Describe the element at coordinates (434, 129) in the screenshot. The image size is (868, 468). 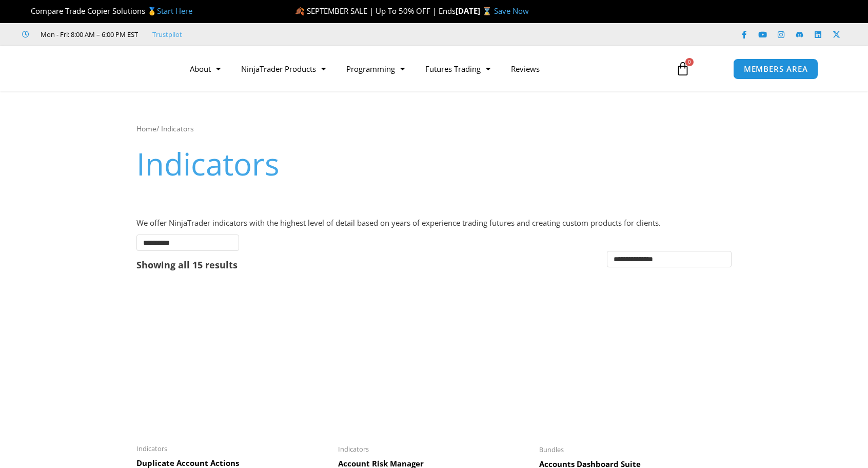
I see `nav: Breadcrumb` at that location.